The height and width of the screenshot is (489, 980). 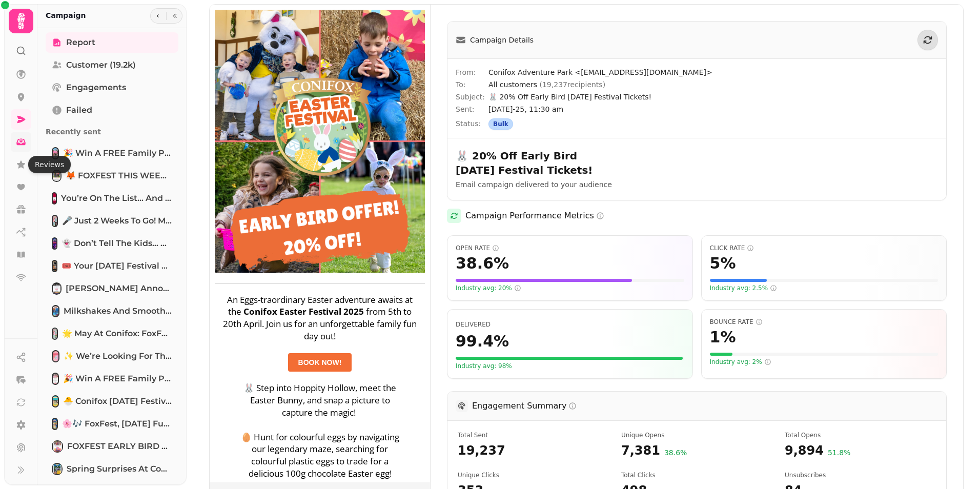 What do you see at coordinates (641, 451) in the screenshot?
I see `span: 7,381` at bounding box center [641, 451].